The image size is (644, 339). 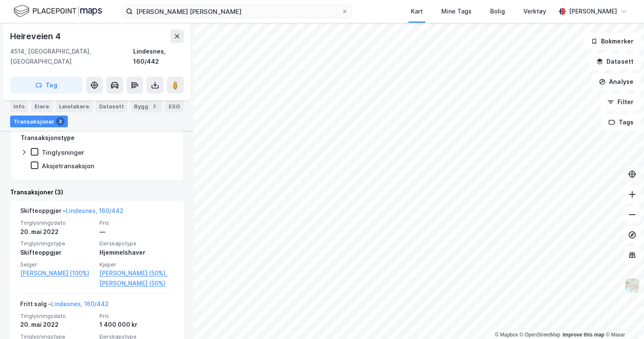 What do you see at coordinates (57, 264) in the screenshot?
I see `span: Selger` at bounding box center [57, 264].